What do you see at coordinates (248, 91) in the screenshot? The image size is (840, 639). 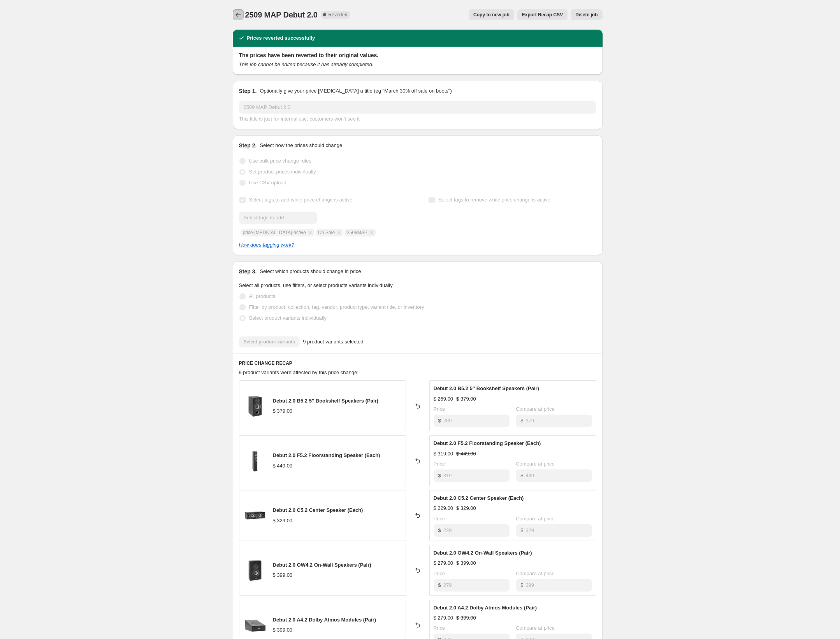 I see `h2: Step 1.` at bounding box center [248, 91].